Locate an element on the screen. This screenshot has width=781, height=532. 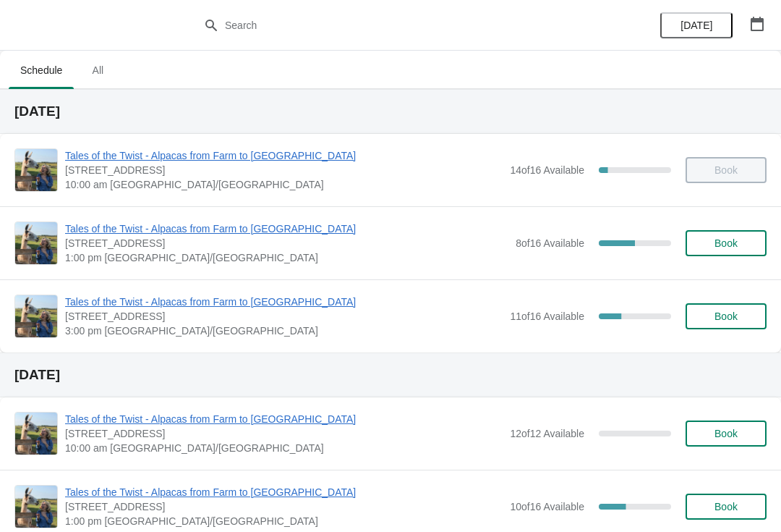
span: 14 of 16 Available is located at coordinates (547, 170).